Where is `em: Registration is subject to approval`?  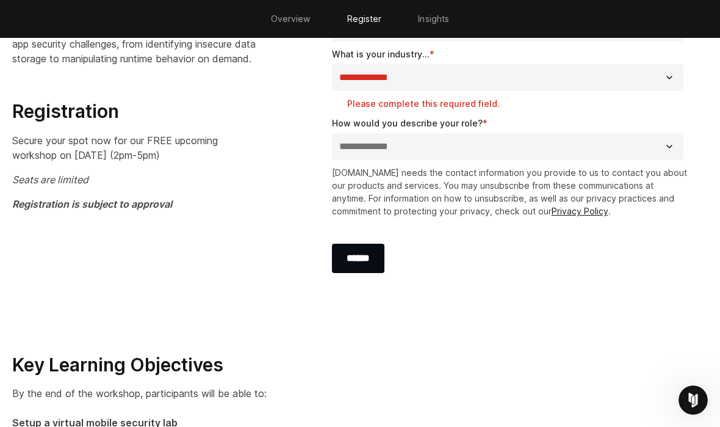
em: Registration is subject to approval is located at coordinates (92, 204).